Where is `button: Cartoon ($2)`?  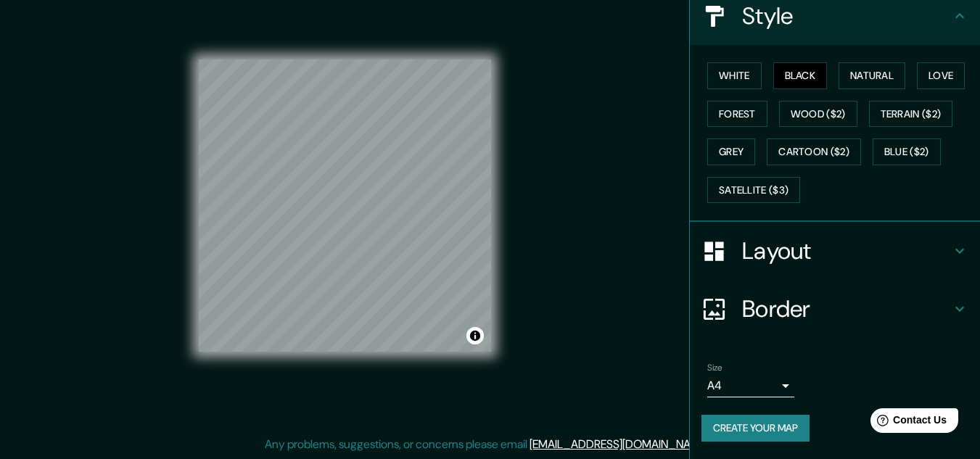
button: Cartoon ($2) is located at coordinates (814, 152).